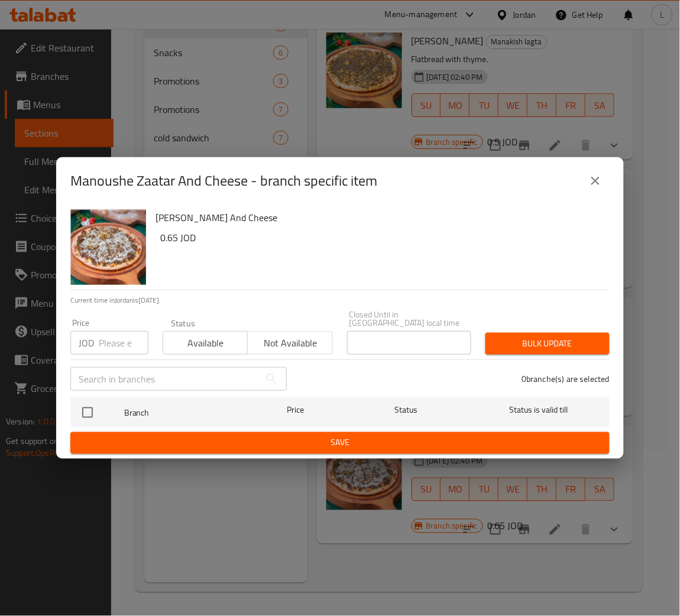 This screenshot has height=616, width=680. Describe the element at coordinates (295, 409) in the screenshot. I see `span: Price` at that location.